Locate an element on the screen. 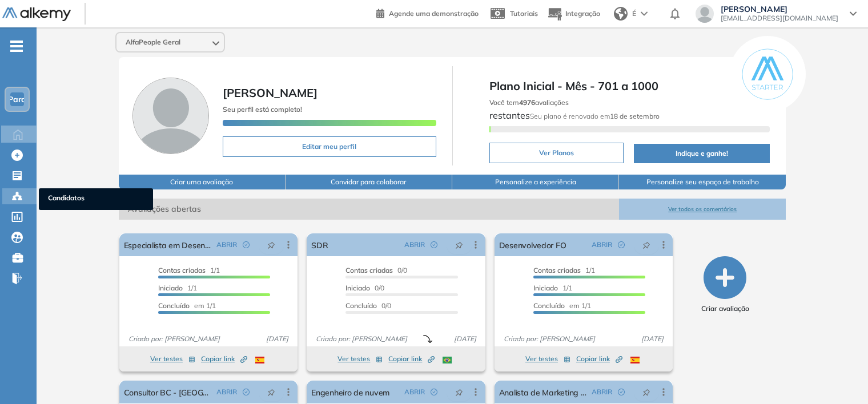 The width and height of the screenshot is (868, 404). span: É is located at coordinates (634, 14).